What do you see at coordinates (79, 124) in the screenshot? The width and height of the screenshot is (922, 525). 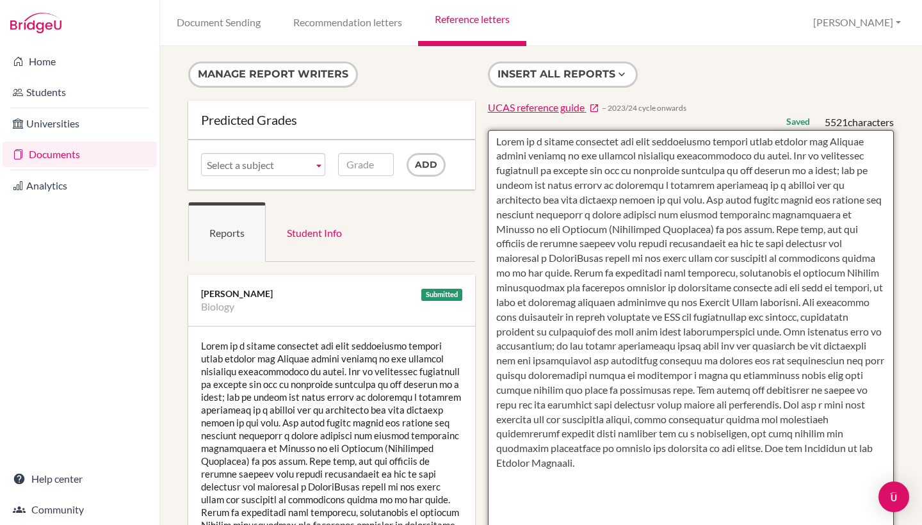 I see `a: Universities` at bounding box center [79, 124].